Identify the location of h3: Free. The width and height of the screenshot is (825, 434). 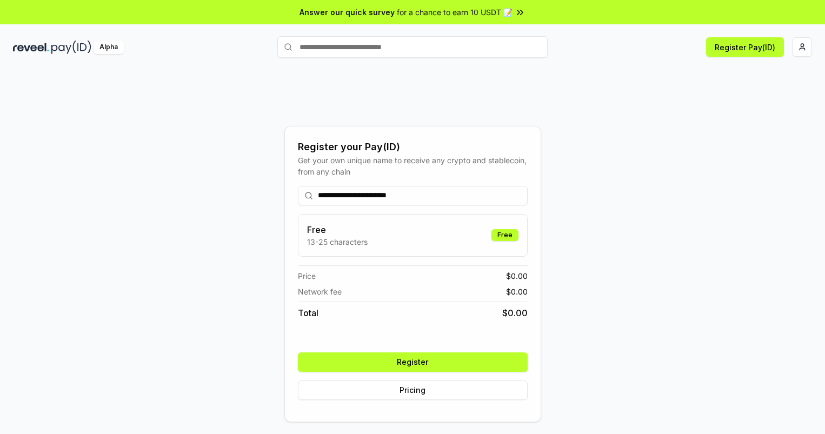
(337, 230).